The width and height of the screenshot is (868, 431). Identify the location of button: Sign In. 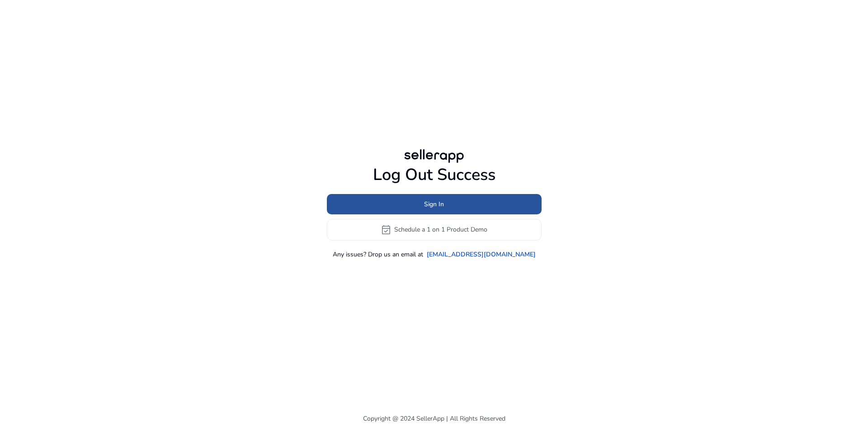
(434, 204).